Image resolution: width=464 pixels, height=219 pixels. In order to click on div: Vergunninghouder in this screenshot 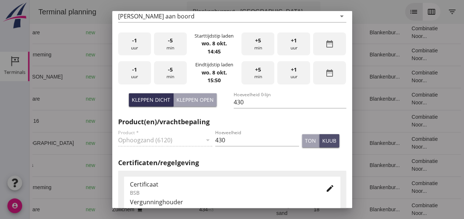, I will do `click(232, 202)`.